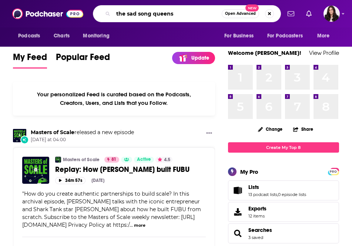  I want to click on button: Show profile menu, so click(332, 14).